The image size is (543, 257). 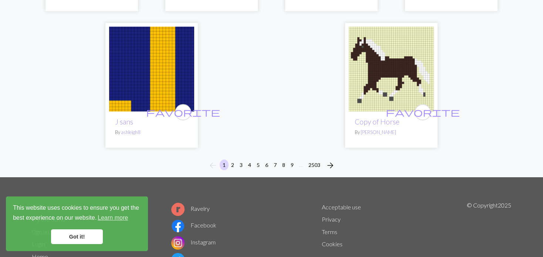 I want to click on button: 2, so click(x=233, y=165).